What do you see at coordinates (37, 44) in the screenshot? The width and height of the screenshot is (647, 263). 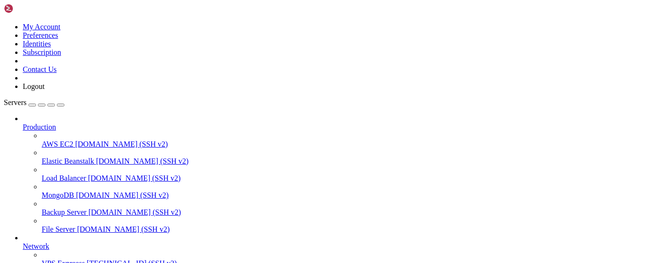 I see `a: Identities` at bounding box center [37, 44].